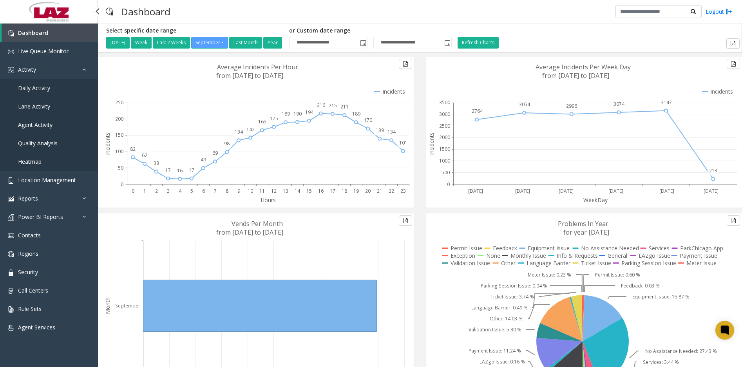  Describe the element at coordinates (445, 172) in the screenshot. I see `text: 500` at that location.